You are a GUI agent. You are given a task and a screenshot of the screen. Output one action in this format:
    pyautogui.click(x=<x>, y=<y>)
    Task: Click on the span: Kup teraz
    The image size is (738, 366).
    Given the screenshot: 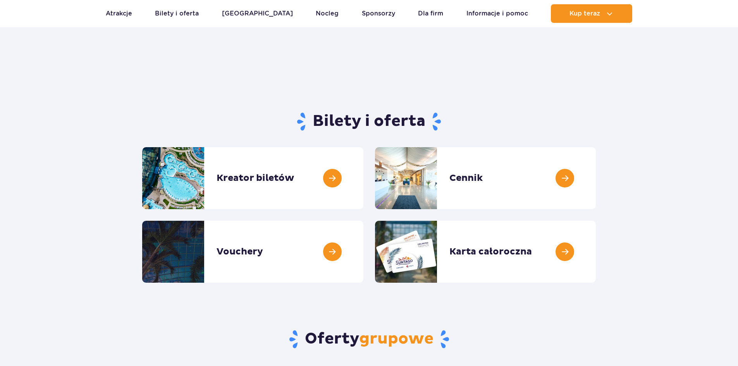 What is the action you would take?
    pyautogui.click(x=585, y=14)
    